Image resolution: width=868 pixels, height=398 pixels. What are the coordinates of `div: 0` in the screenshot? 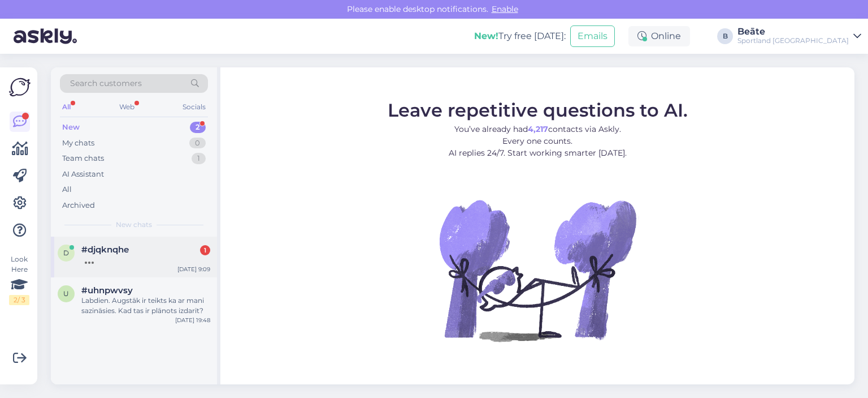 It's located at (197, 143).